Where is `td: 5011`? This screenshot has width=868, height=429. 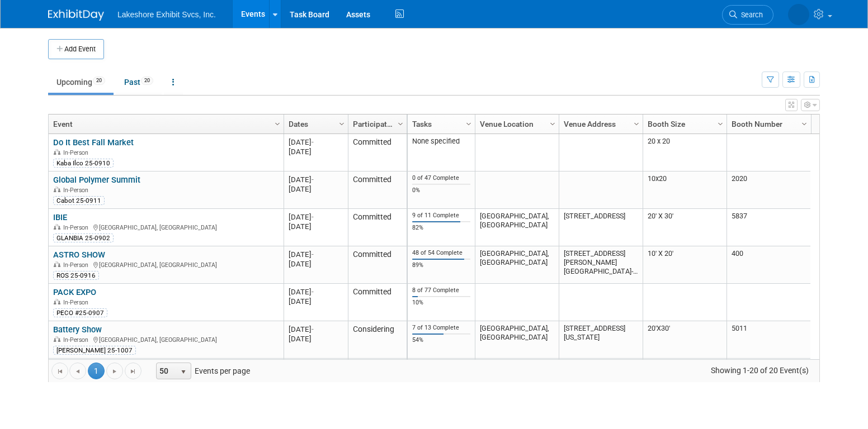
td: 5011 is located at coordinates (769, 340).